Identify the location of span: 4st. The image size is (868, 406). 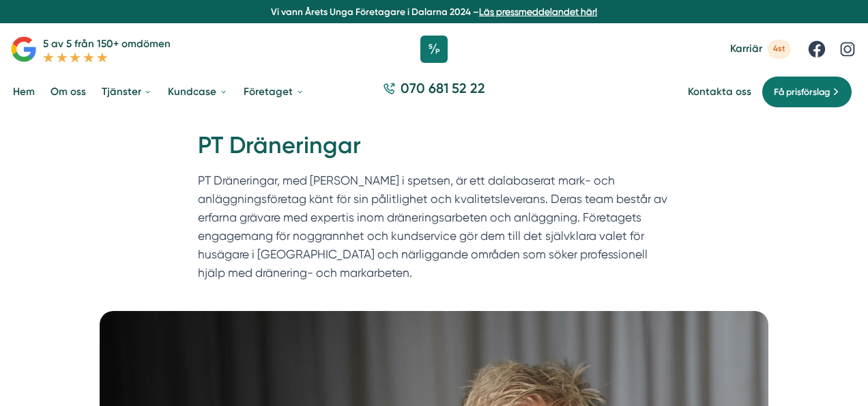
(779, 48).